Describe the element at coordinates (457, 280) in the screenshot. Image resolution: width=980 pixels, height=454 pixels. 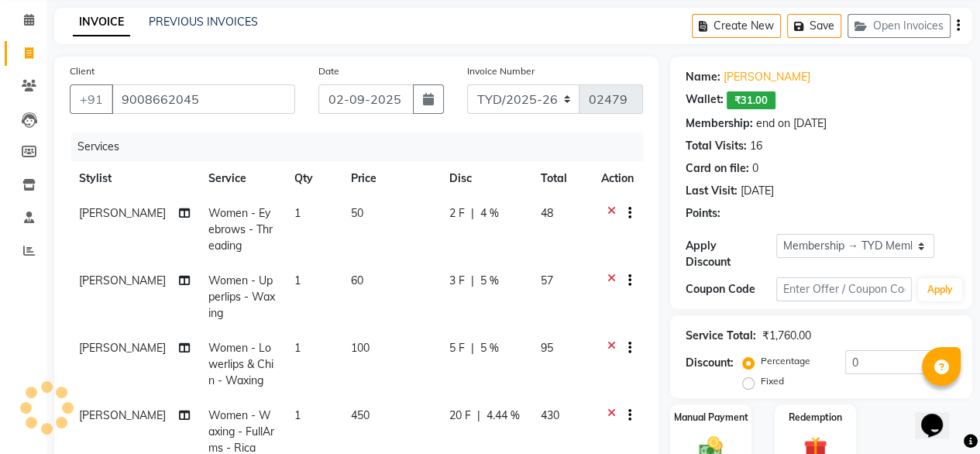
I see `span: 3 F` at that location.